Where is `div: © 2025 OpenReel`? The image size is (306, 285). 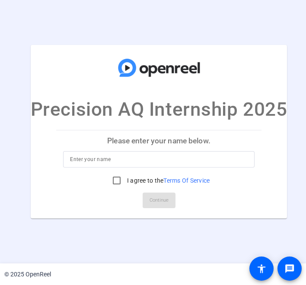 div: © 2025 OpenReel is located at coordinates (28, 275).